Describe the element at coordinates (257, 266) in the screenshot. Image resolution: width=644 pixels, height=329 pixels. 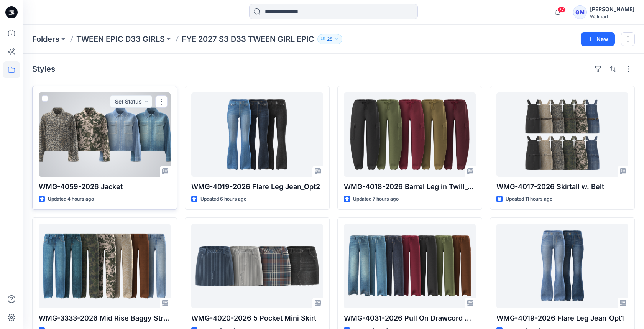
I see `a: WMG-4020-2026 5 Pocket Mini Skirt` at that location.